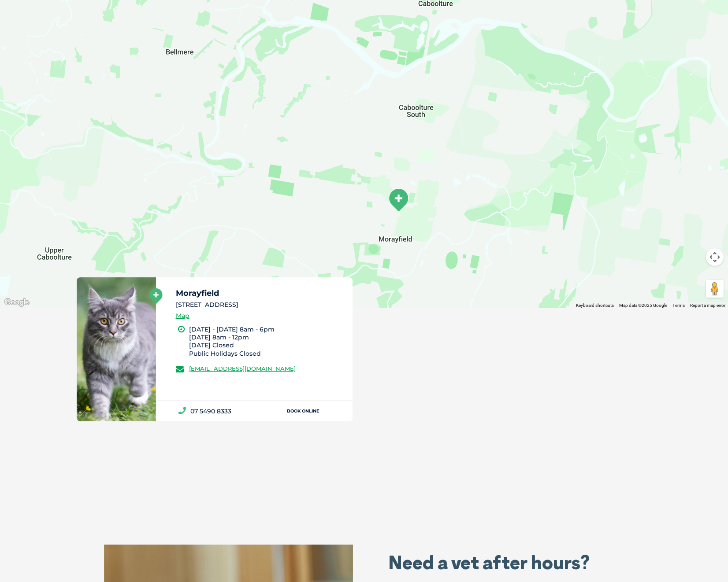 This screenshot has height=582, width=728. What do you see at coordinates (17, 302) in the screenshot?
I see `a: Open this area in Google Maps (opens a new window)` at bounding box center [17, 302].